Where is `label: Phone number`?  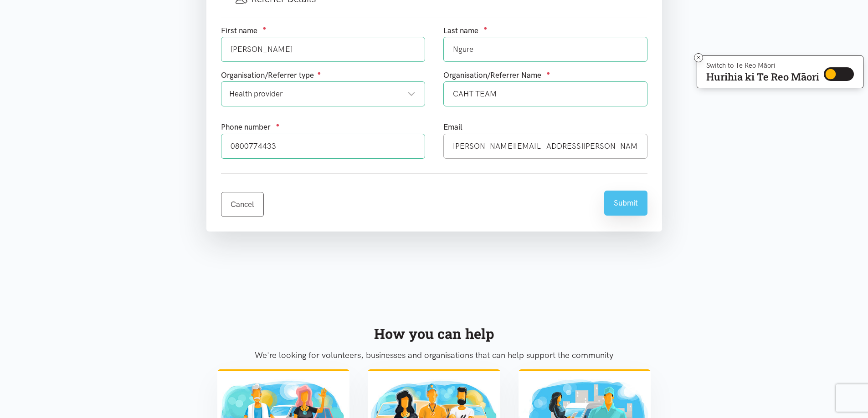 label: Phone number is located at coordinates (246, 127).